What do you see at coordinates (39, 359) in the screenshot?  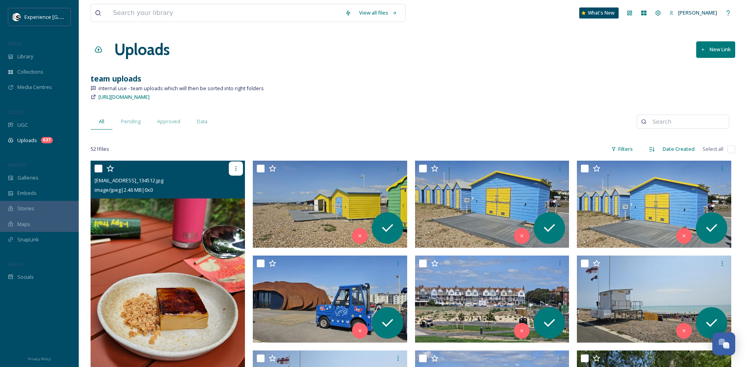 I see `span: Privacy Policy` at bounding box center [39, 359].